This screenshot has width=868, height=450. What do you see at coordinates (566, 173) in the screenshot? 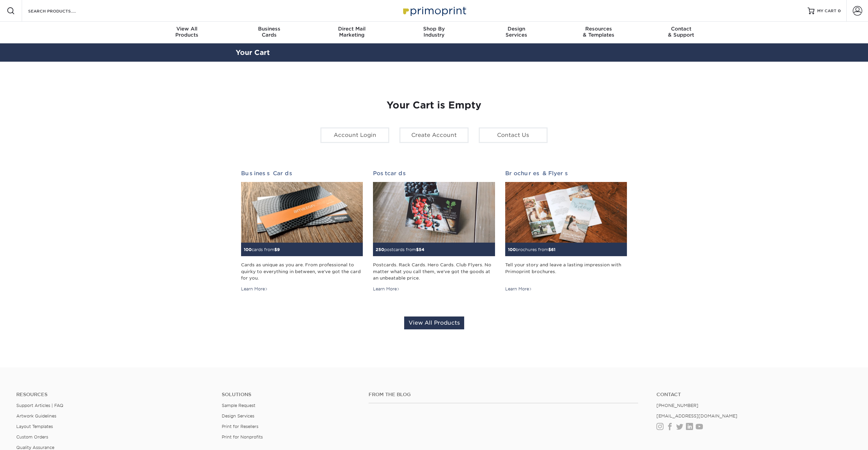
I see `h2: Brochures & Flyers` at bounding box center [566, 173].